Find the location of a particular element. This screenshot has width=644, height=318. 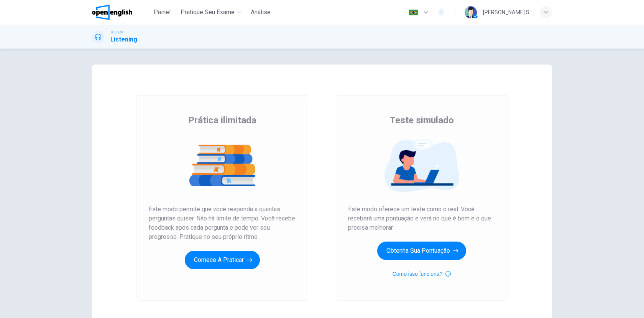

button: Pratique seu exame is located at coordinates (211, 12).